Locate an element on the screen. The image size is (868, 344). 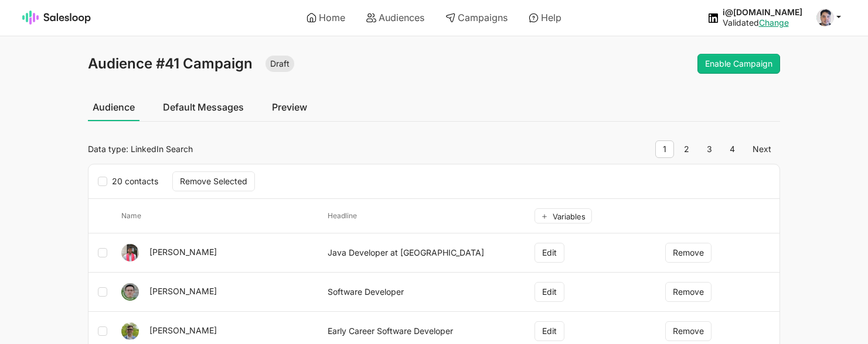
a: Next is located at coordinates (762, 149).